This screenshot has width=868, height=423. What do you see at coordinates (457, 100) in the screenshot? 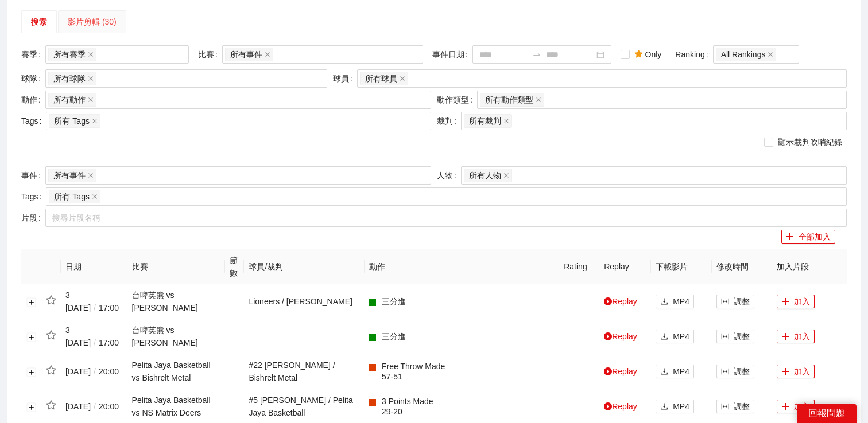
I see `label: 動作類型` at bounding box center [457, 100].